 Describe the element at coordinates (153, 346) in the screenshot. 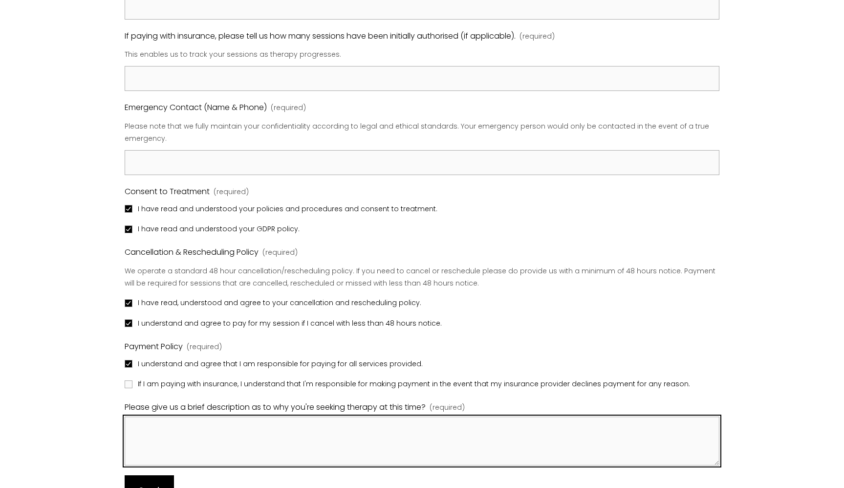

I see `span: Payment Policy` at that location.